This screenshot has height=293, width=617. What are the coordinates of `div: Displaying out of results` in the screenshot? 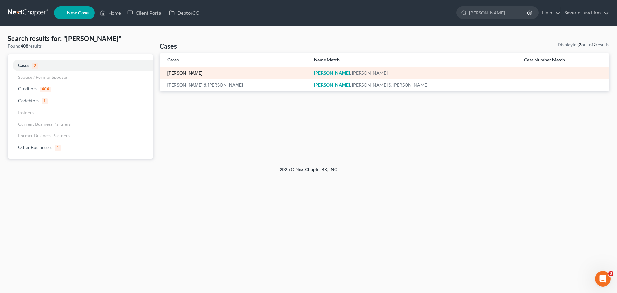 It's located at (584, 45).